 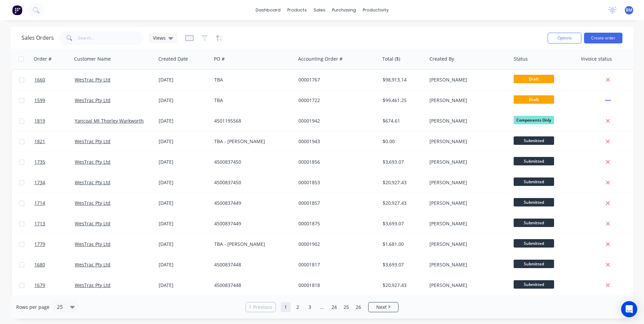 I want to click on div: 00001857, so click(x=336, y=203).